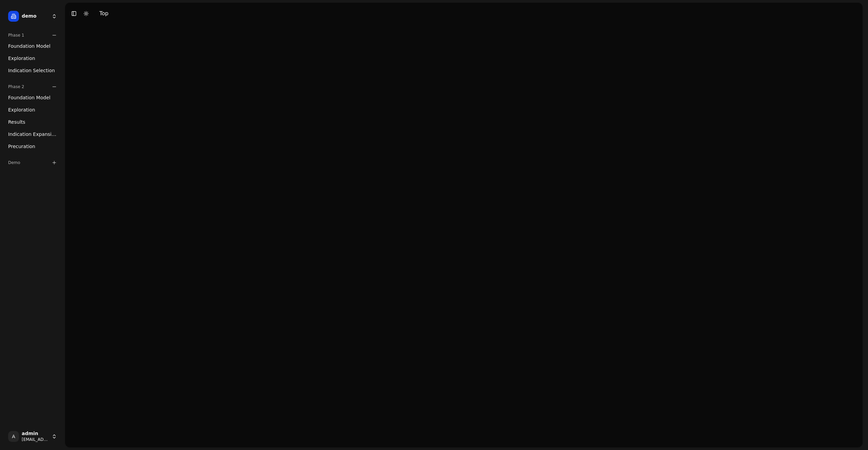 The image size is (868, 450). Describe the element at coordinates (14, 436) in the screenshot. I see `span: A` at that location.